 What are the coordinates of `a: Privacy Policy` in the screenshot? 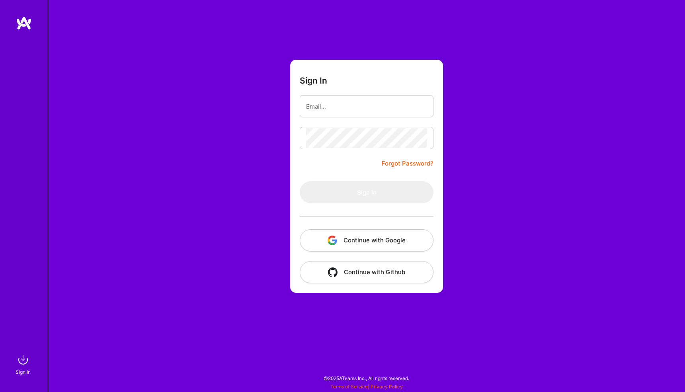 It's located at (386, 386).